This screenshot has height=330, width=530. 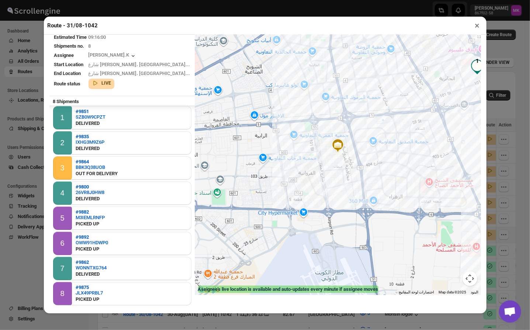 What do you see at coordinates (209, 290) in the screenshot?
I see `img: Google` at bounding box center [209, 290].